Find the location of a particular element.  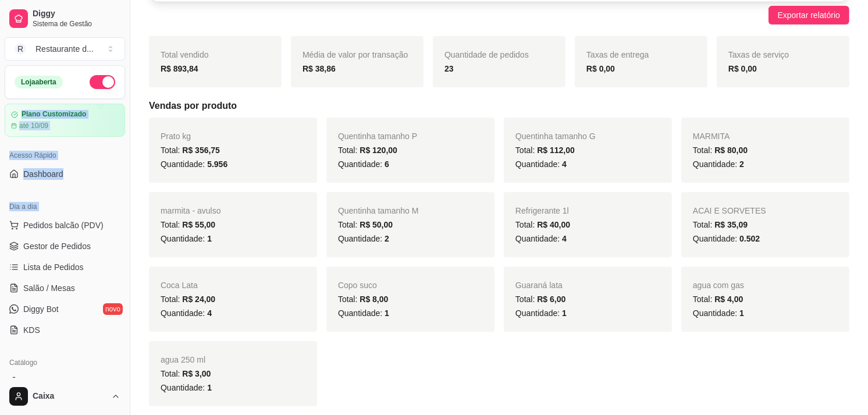

button: Pedidos balcão (PDV) is located at coordinates (65, 225).